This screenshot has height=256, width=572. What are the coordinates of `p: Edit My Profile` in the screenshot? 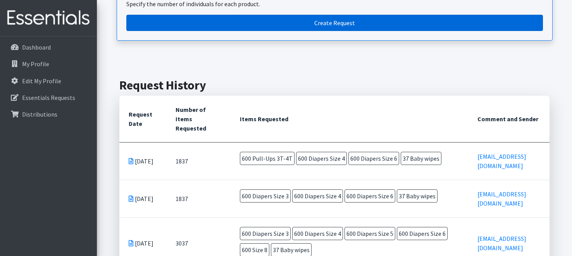 It's located at (41, 81).